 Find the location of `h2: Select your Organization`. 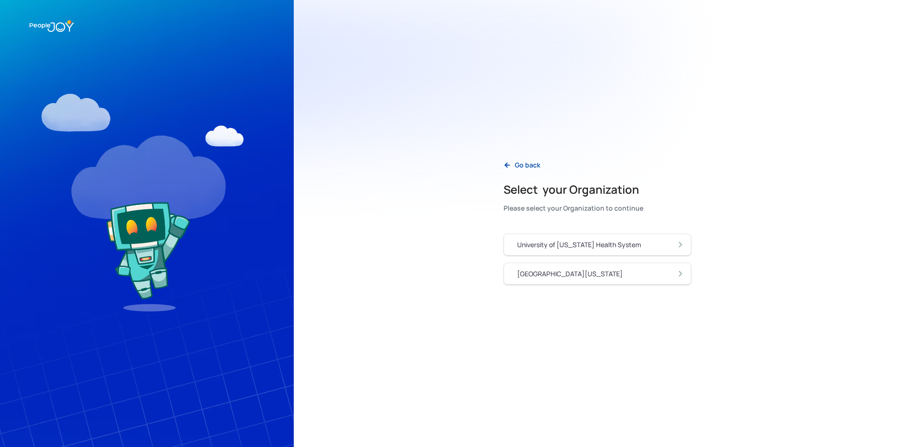

h2: Select your Organization is located at coordinates (574, 190).